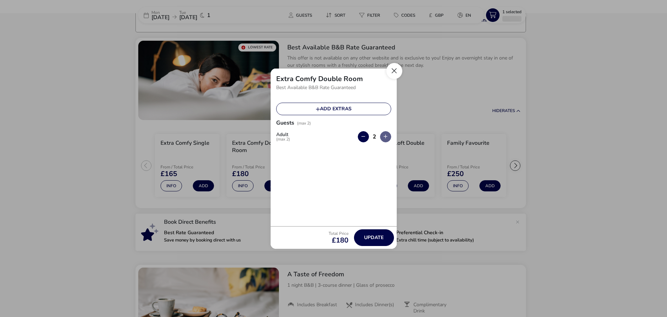 This screenshot has width=667, height=317. Describe the element at coordinates (394, 71) in the screenshot. I see `button: Close` at that location.